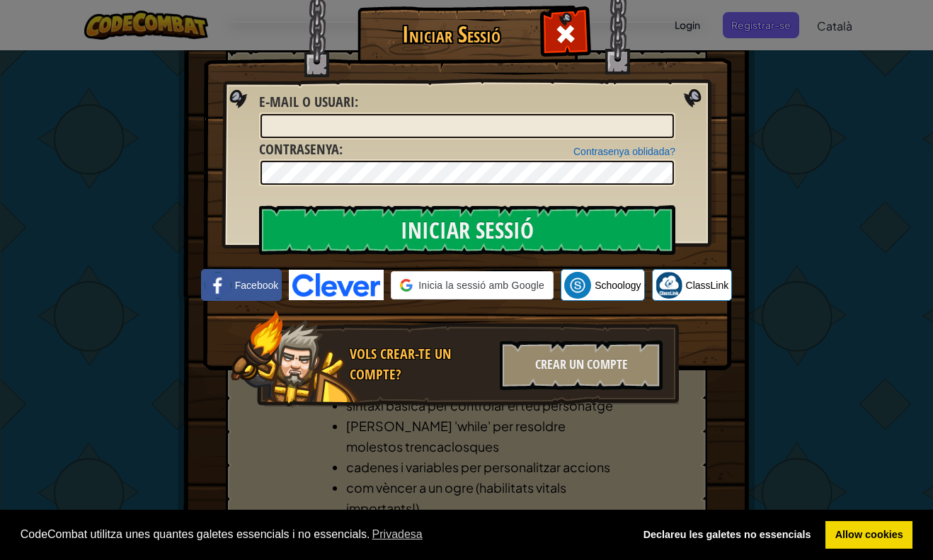 This screenshot has width=933, height=560. Describe the element at coordinates (669, 286) in the screenshot. I see `img: classlink-logo-small.png` at that location.